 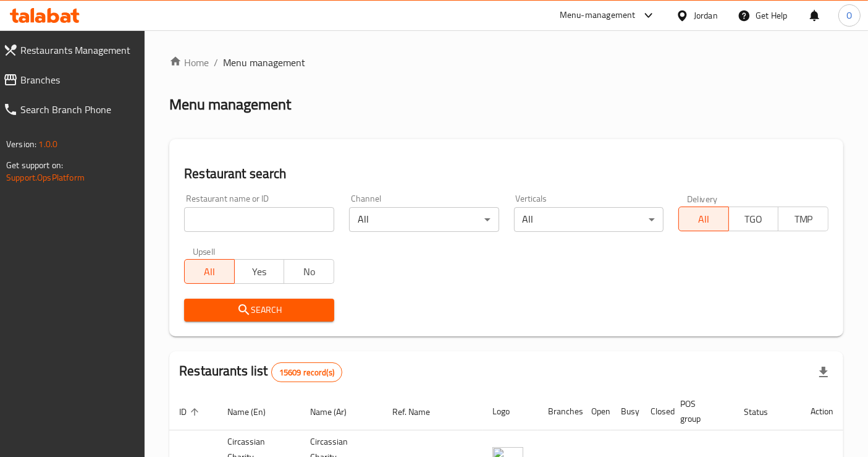 What do you see at coordinates (260, 271) in the screenshot?
I see `button: Yes` at bounding box center [260, 271].